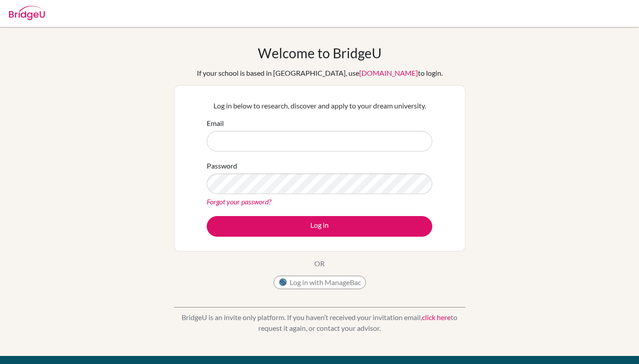 The image size is (639, 364). I want to click on label: Password, so click(222, 166).